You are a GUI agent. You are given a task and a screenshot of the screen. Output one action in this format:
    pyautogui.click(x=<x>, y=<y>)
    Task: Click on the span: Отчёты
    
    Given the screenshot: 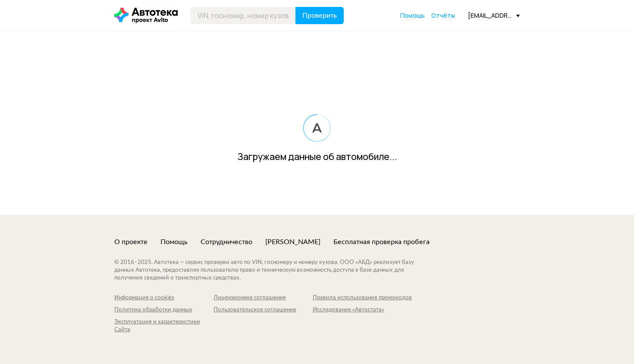 What is the action you would take?
    pyautogui.click(x=443, y=15)
    